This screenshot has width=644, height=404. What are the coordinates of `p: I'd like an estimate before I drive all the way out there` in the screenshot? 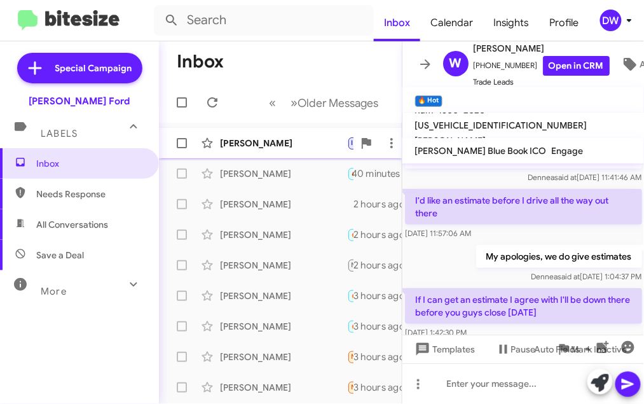 It's located at (524, 207).